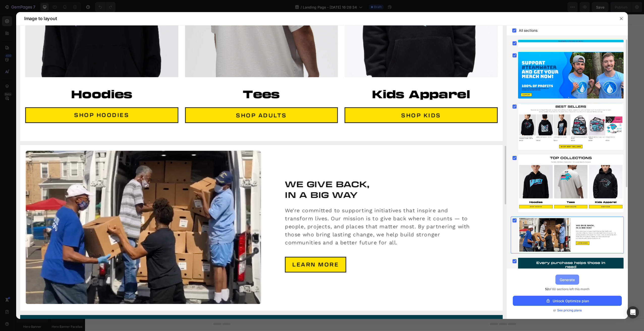 The width and height of the screenshot is (644, 331). Describe the element at coordinates (569, 310) in the screenshot. I see `span: See pricing plans` at that location.